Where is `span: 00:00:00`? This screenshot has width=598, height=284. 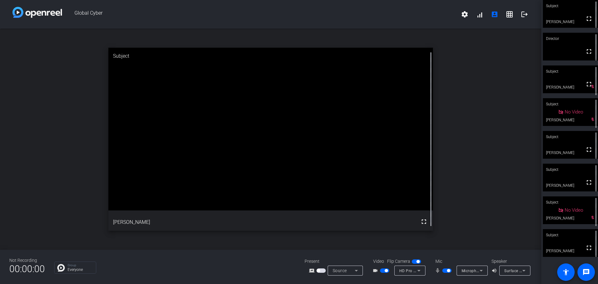 span: 00:00:00 is located at coordinates (27, 269).